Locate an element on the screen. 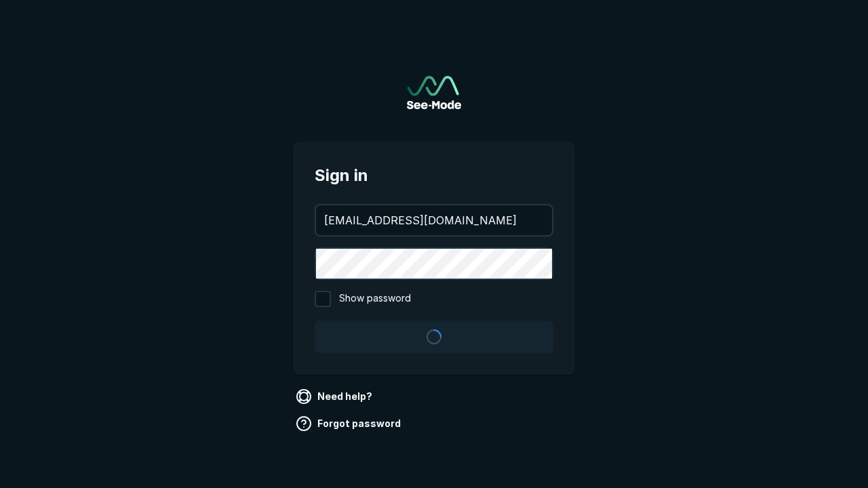 This screenshot has width=868, height=488. img: See-Mode Logo is located at coordinates (434, 93).